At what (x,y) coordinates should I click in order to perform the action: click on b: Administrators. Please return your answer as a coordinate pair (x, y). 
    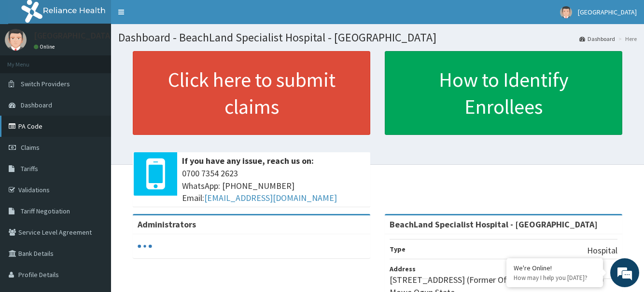
    Looking at the image, I should click on (166, 224).